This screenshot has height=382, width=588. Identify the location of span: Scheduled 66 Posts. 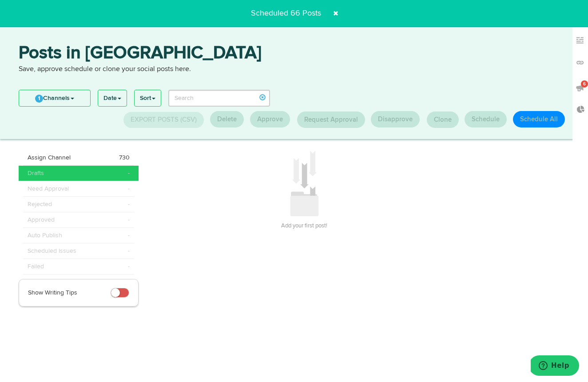
(286, 13).